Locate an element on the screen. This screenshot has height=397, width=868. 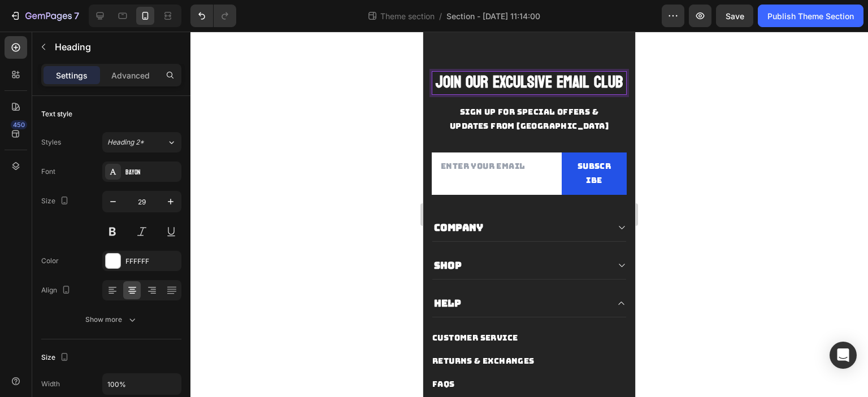
div: Undo/Redo is located at coordinates (213, 16).